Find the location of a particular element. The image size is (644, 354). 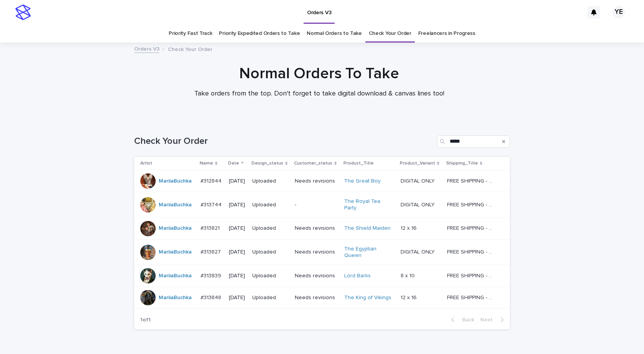

a: Normal Orders to Take is located at coordinates (334, 33).